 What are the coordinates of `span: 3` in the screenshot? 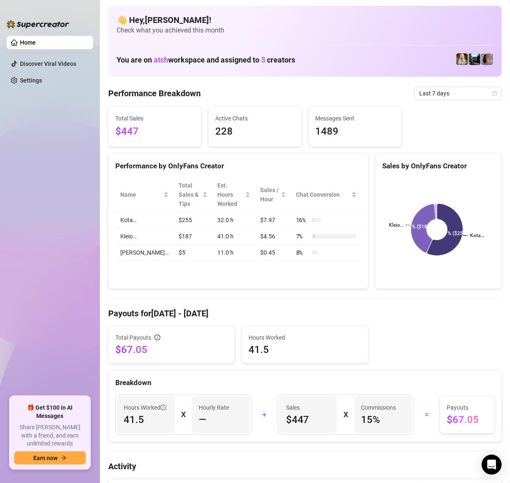 It's located at (263, 60).